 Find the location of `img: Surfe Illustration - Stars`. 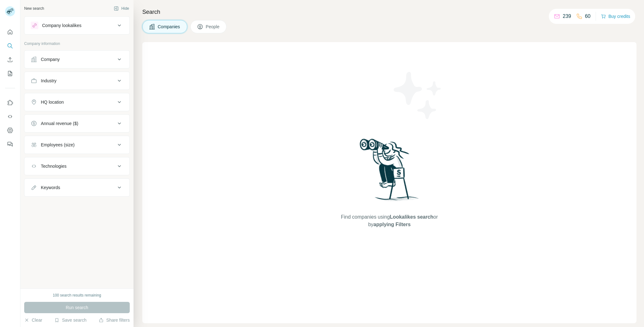

img: Surfe Illustration - Stars is located at coordinates (418, 95).